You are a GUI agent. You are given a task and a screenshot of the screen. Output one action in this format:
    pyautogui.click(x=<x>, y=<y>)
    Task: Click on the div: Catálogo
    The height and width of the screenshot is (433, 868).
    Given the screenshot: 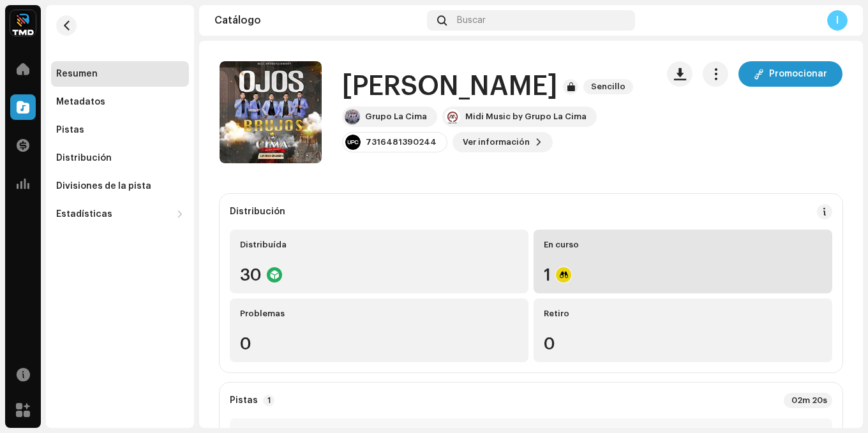 What is the action you would take?
    pyautogui.click(x=318, y=21)
    